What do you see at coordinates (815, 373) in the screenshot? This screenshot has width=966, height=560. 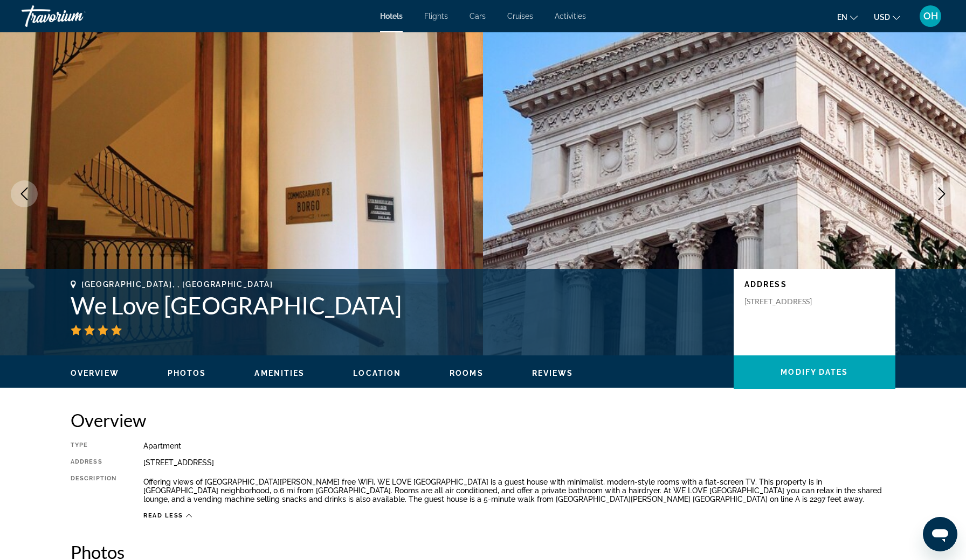 I see `span: Modify Dates` at bounding box center [815, 373].